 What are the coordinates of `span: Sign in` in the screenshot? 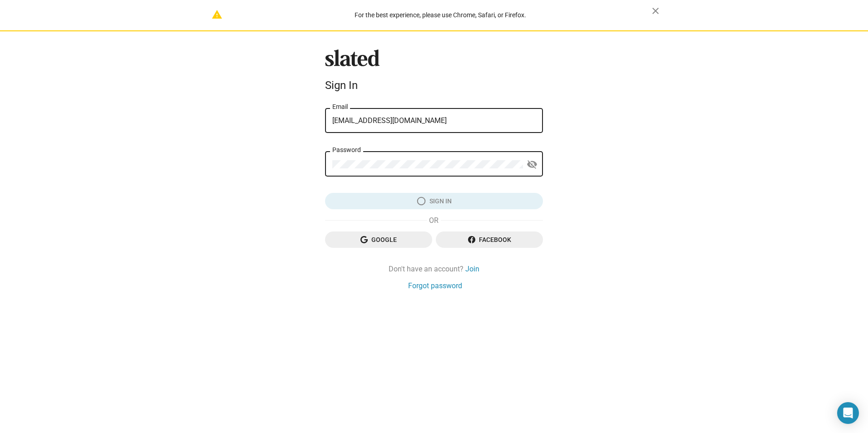 It's located at (434, 201).